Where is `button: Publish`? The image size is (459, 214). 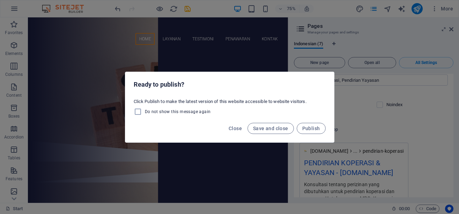 button: Publish is located at coordinates (311, 129).